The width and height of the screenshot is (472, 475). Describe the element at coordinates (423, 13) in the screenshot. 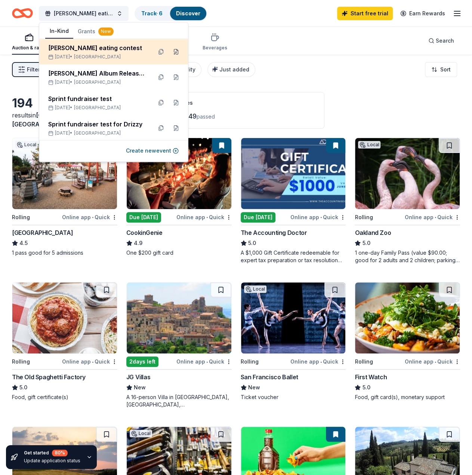

I see `a: Earn Rewards` at that location.